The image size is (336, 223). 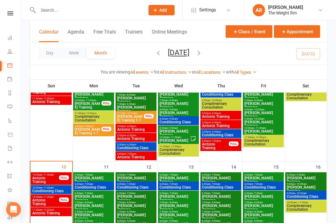 What do you see at coordinates (301, 175) in the screenshot?
I see `span: - 9:30am` at bounding box center [301, 175].